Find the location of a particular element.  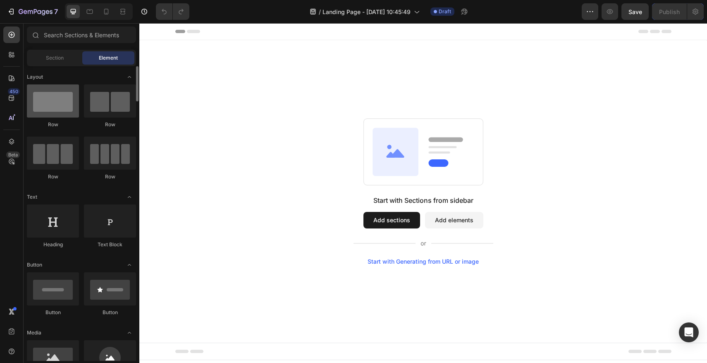

span: Element is located at coordinates (108, 58).